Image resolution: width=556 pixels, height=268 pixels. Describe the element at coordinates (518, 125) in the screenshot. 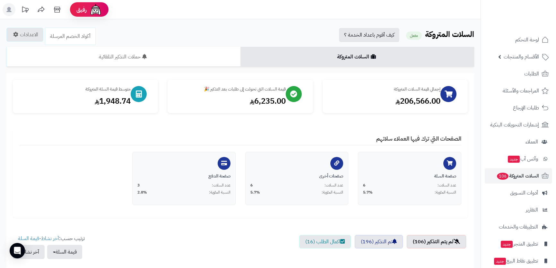

I see `a: إشعارات التحويلات البنكية` at that location.